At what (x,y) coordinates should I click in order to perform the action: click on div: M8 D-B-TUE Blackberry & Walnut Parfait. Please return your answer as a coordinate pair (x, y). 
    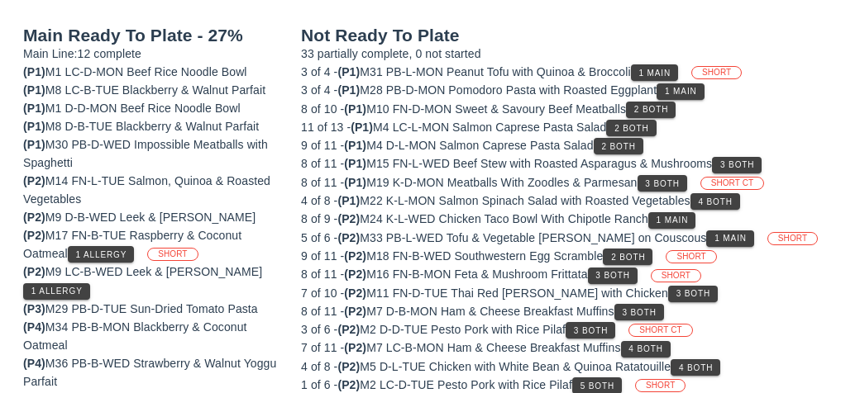
    Looking at the image, I should click on (152, 126).